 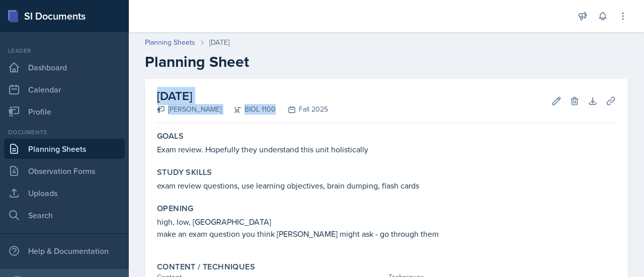 I want to click on h2: Planning Sheet, so click(x=386, y=62).